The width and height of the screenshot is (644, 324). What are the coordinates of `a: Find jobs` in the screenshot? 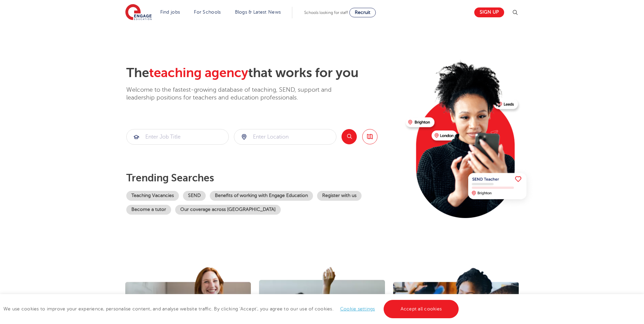 It's located at (170, 12).